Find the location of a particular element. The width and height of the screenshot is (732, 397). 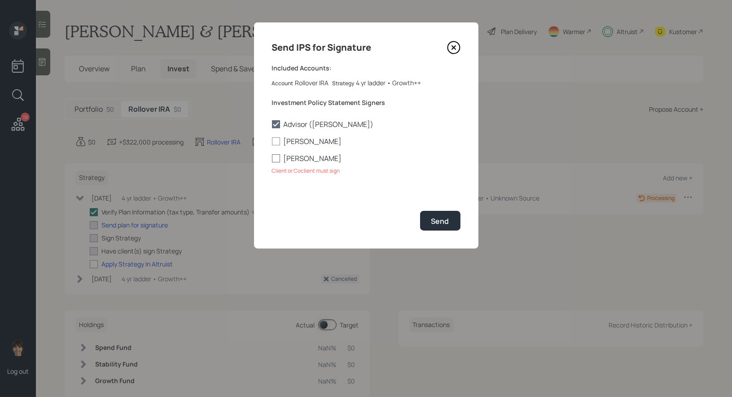

div: Client or Coclient must sign is located at coordinates (366, 171).